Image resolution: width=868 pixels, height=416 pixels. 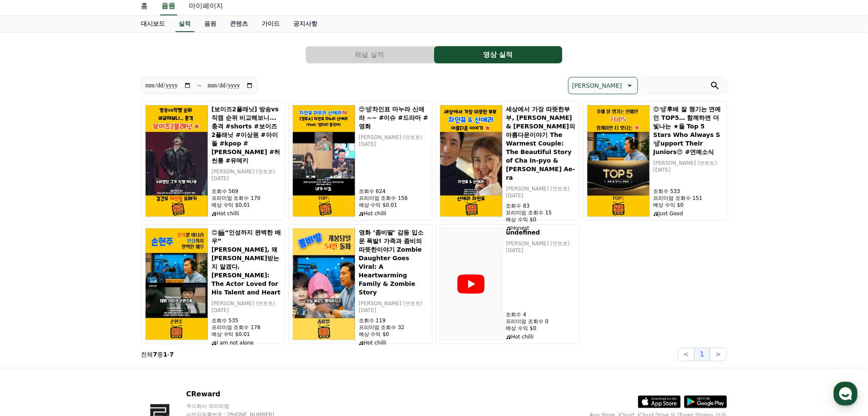 I want to click on a: 대화, so click(x=84, y=282).